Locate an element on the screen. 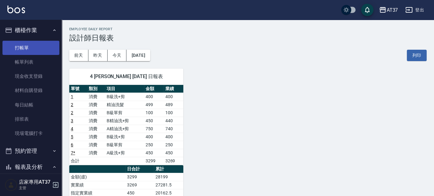  th: 業績 is located at coordinates (174, 89).